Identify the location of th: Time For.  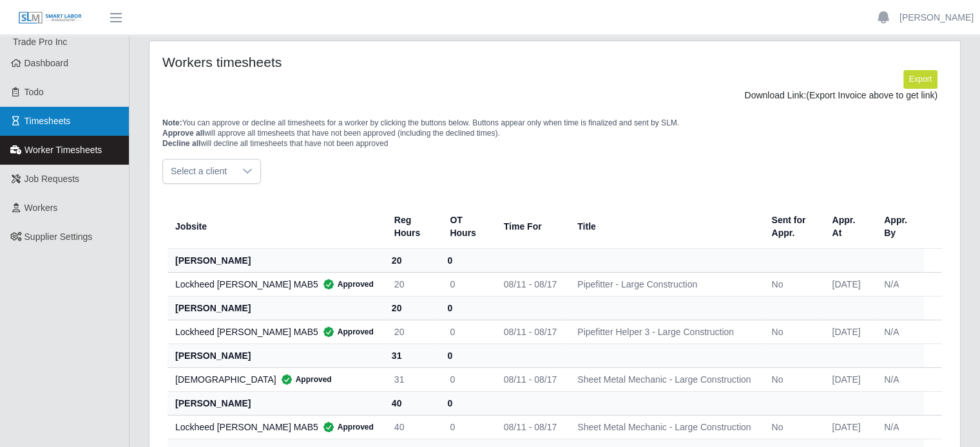
(530, 227).